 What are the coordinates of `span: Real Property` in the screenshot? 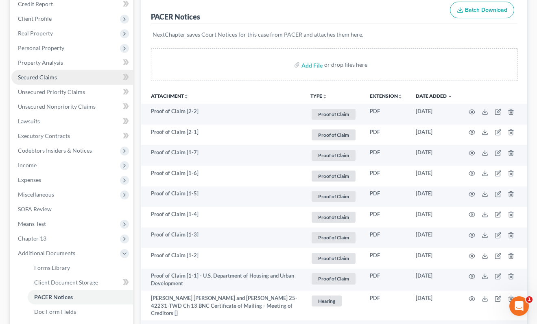 It's located at (35, 33).